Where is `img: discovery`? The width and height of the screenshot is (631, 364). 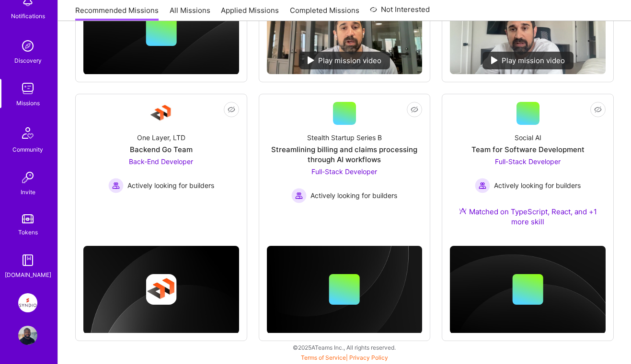
img: discovery is located at coordinates (28, 46).